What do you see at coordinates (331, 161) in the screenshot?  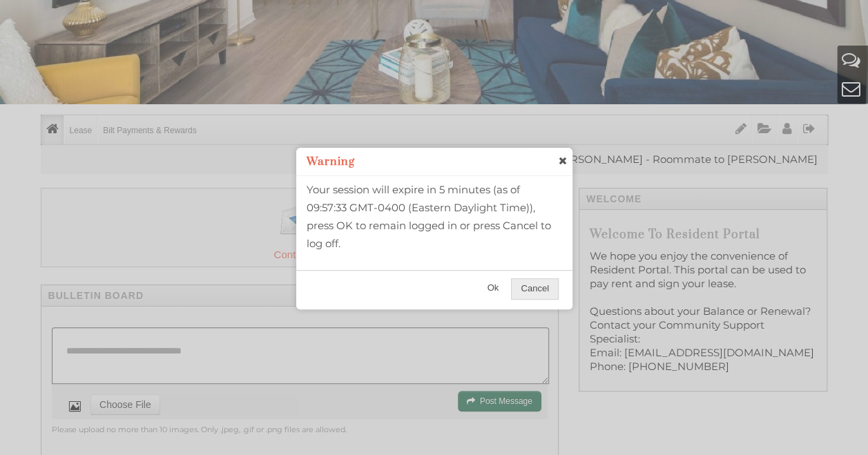 I see `h2: Warning` at bounding box center [331, 161].